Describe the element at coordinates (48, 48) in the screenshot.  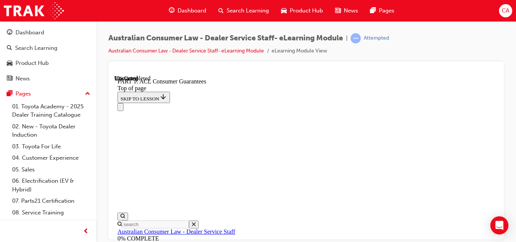
I see `a: Search Learning` at that location.